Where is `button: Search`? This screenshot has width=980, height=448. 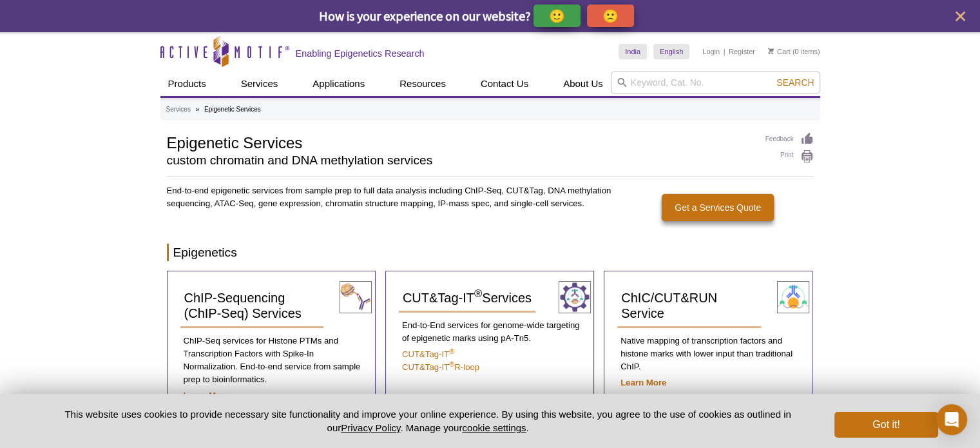
button: Search is located at coordinates (796, 83).